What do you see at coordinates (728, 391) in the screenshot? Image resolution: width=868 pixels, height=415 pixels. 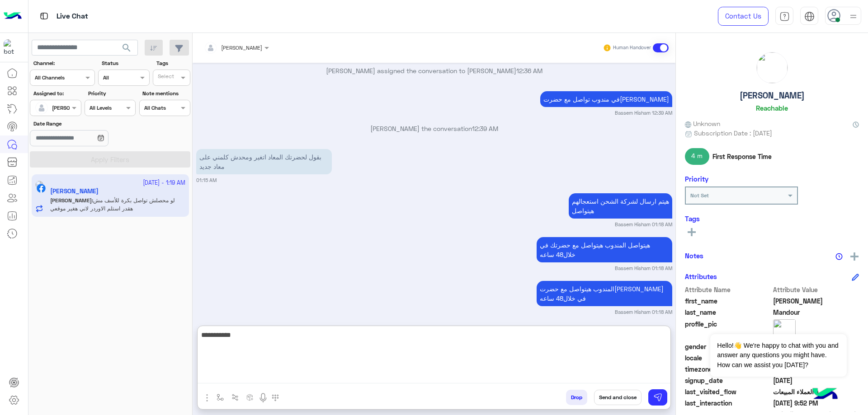 I see `span: last_visited_flow` at bounding box center [728, 391].